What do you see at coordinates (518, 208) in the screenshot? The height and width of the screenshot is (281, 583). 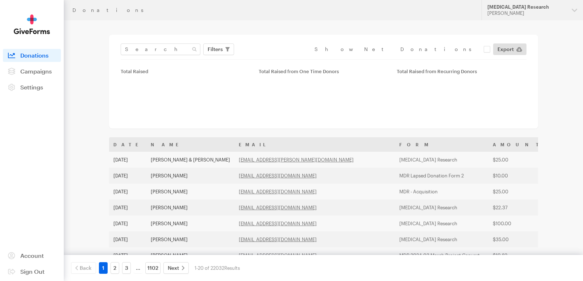 I see `td: $22.37` at bounding box center [518, 208].